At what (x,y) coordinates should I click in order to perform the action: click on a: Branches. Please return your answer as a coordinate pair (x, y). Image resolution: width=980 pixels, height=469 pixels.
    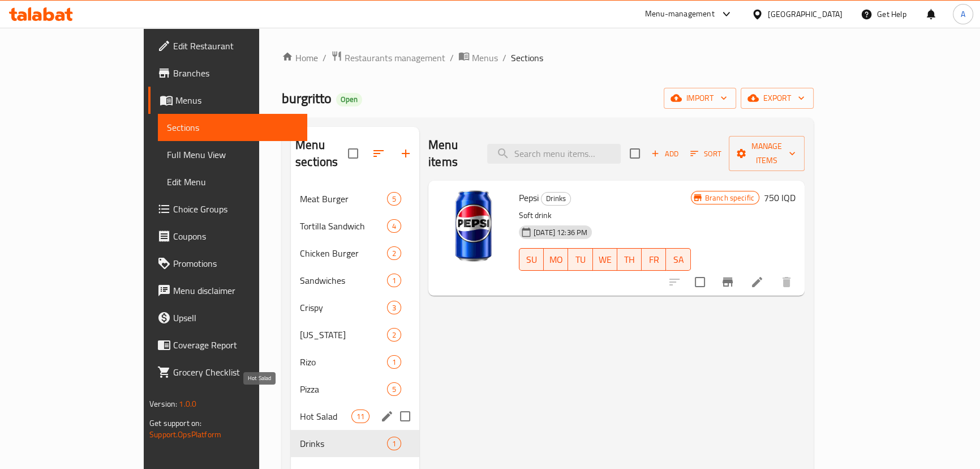
    Looking at the image, I should click on (227, 73).